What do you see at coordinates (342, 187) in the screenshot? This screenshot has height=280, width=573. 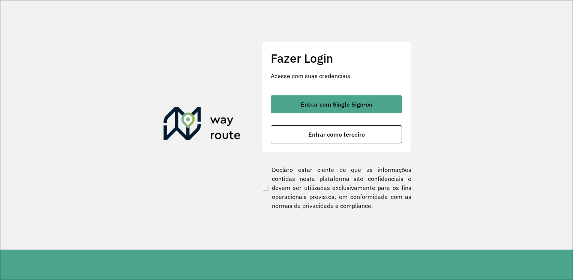 I see `font: Declaro estar ciente de que as informações contidas nesta plataforma são confidenciais e devem se...` at bounding box center [342, 187].